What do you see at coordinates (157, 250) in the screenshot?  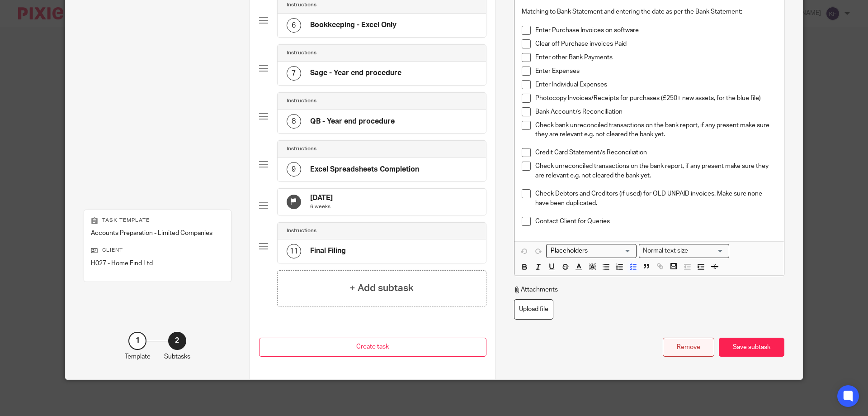 I see `p: Client` at bounding box center [157, 250].